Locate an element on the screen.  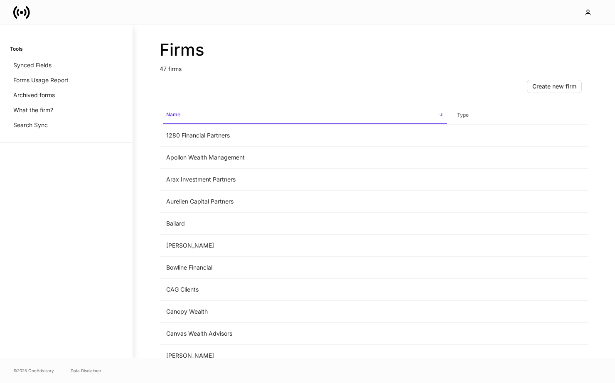
p: What the firm? is located at coordinates (33, 110).